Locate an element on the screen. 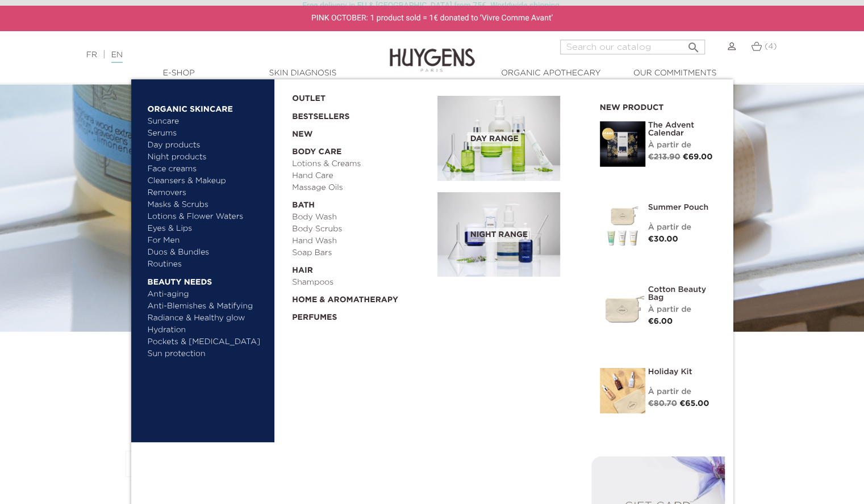  a: Serums is located at coordinates (207, 133).